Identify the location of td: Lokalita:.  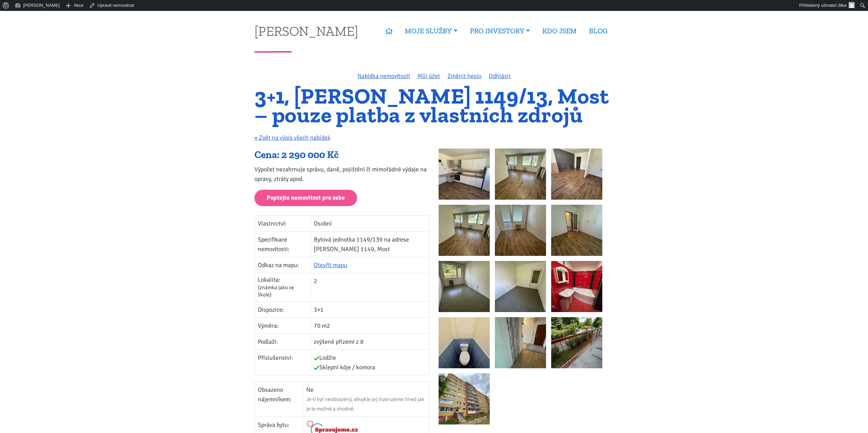
(283, 287).